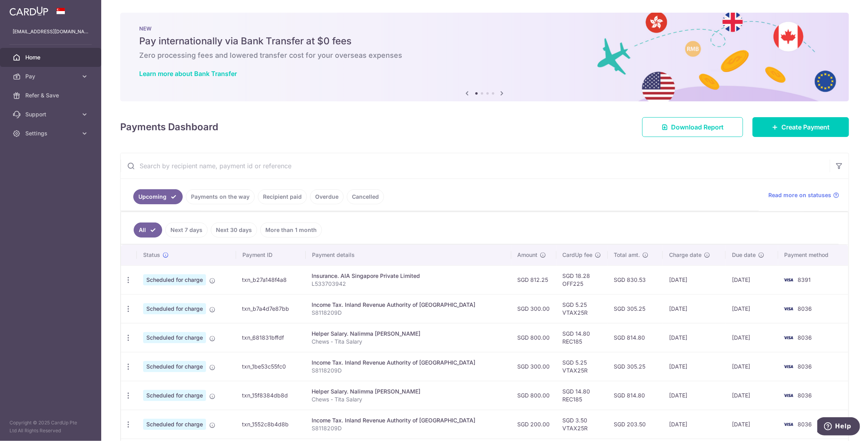 The width and height of the screenshot is (868, 441). I want to click on span: Charge date, so click(686, 255).